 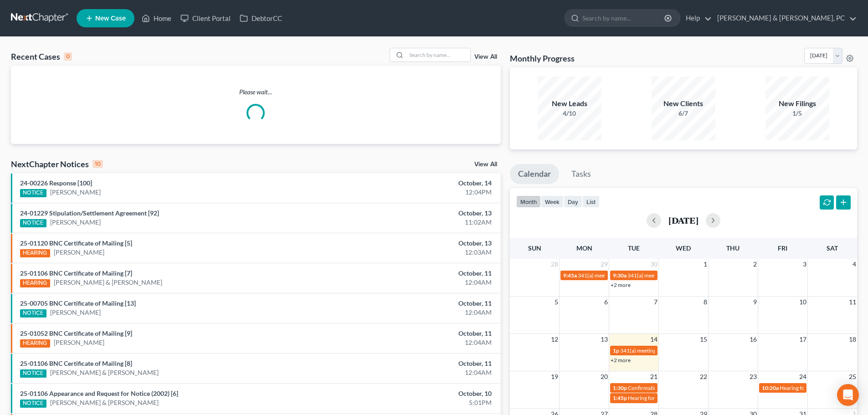 I want to click on span: 17, so click(x=802, y=340).